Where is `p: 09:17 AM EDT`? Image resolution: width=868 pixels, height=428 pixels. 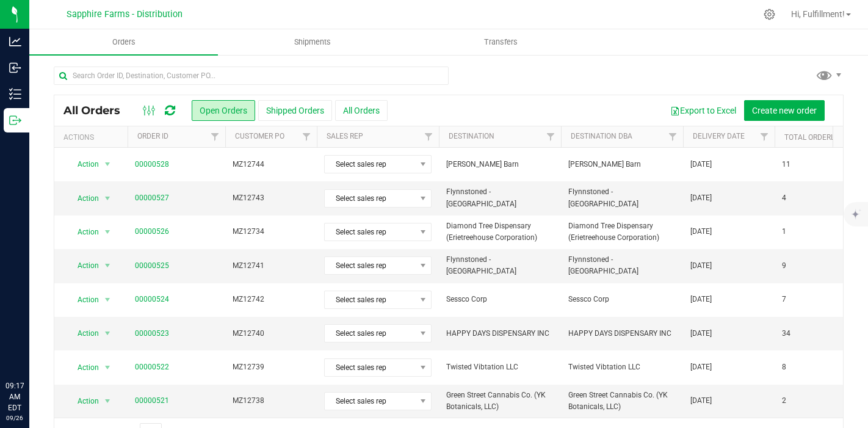
p: 09:17 AM EDT is located at coordinates (15, 397).